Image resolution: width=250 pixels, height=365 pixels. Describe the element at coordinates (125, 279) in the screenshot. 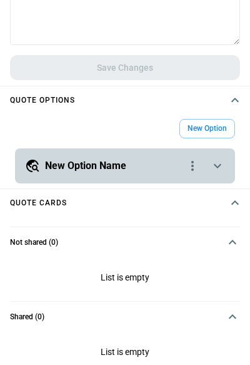

I see `p: List is empty` at that location.